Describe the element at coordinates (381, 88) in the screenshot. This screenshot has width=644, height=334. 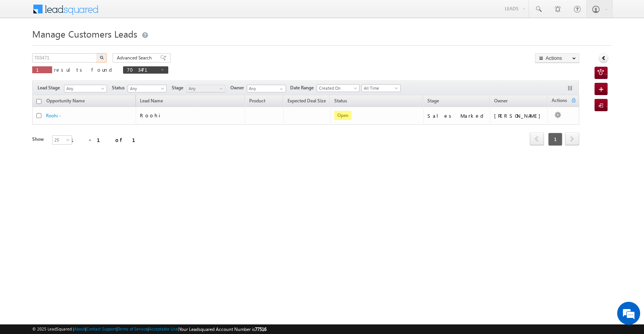
I see `a: All Time` at that location.